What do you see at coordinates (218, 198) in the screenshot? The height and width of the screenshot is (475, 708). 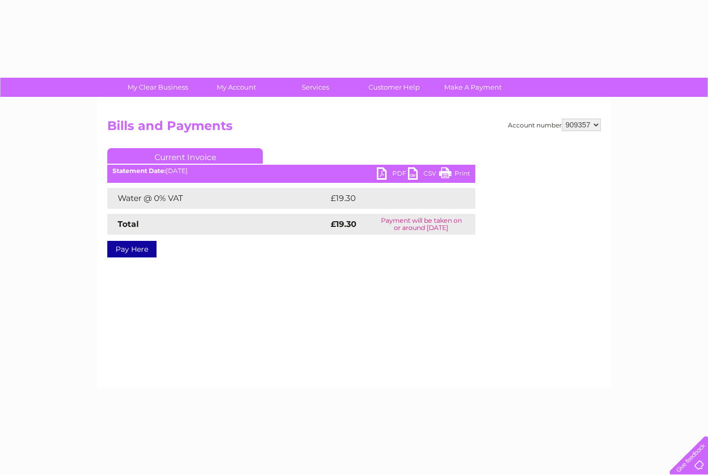 I see `td: Water @ 0% VAT` at bounding box center [218, 198].